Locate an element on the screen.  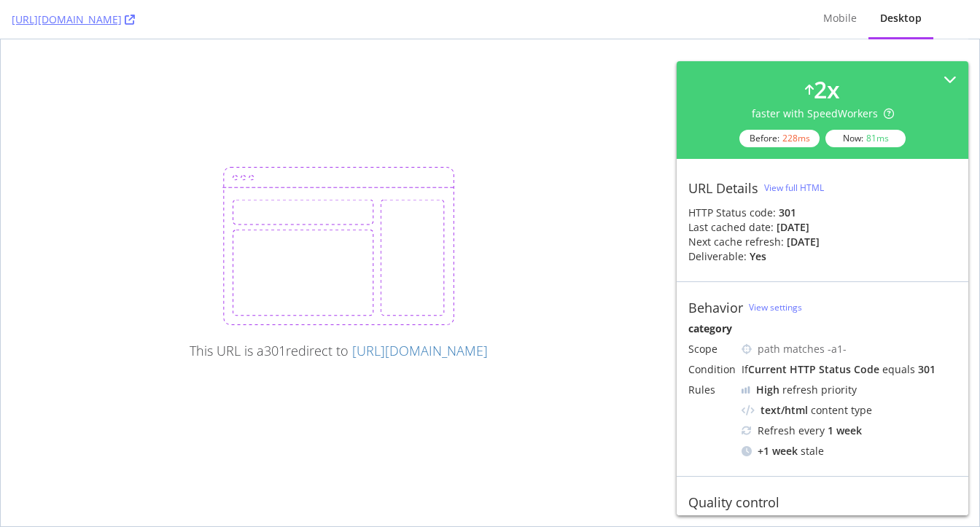
div: Condition is located at coordinates (712, 370).